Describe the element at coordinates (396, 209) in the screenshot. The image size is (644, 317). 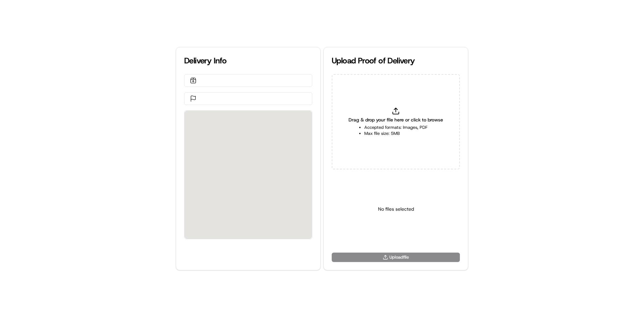
I see `p: No files selected` at that location.